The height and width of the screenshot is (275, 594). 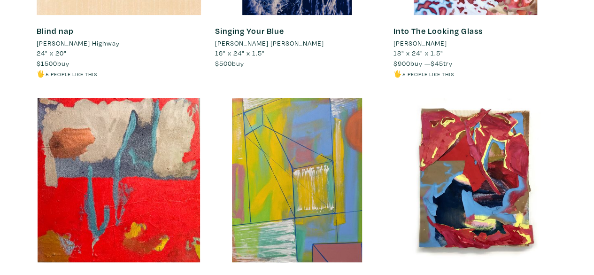 I want to click on span: 24" x 20", so click(x=52, y=53).